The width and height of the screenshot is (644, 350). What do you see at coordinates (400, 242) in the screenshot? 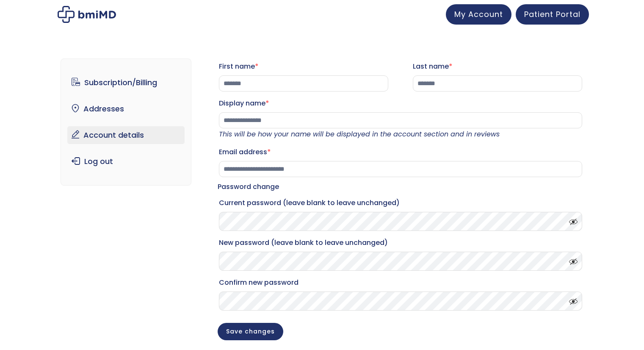
I see `label: New password (leave blank to leave unchanged)` at bounding box center [400, 242].